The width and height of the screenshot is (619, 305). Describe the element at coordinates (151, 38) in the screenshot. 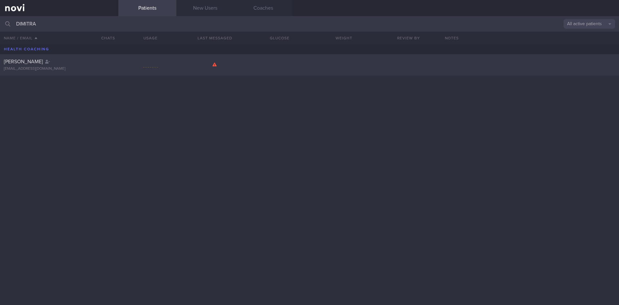

I see `div: Usage` at that location.